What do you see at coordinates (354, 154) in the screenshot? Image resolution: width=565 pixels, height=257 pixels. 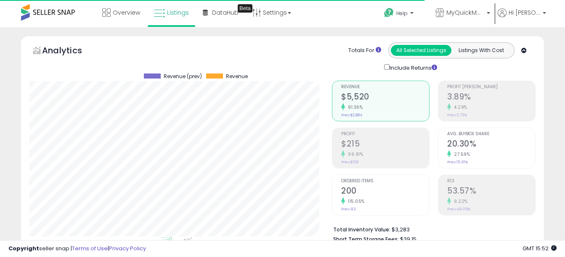 I see `small: 99.91%` at bounding box center [354, 154].